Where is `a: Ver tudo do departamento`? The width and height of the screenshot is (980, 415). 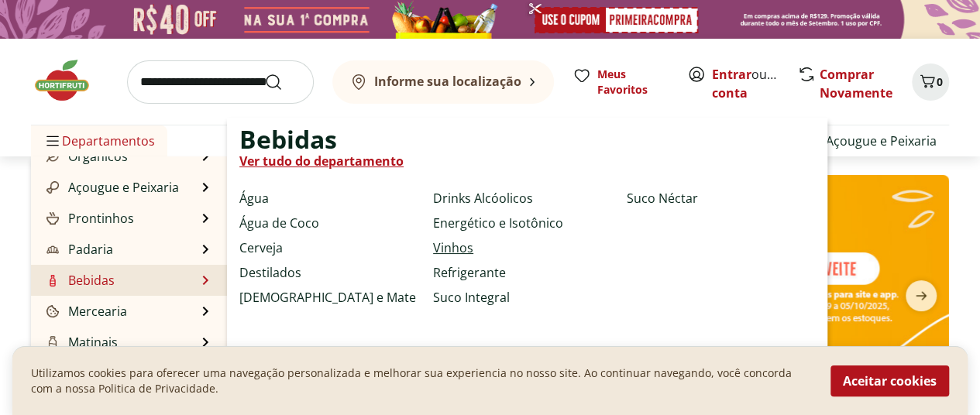 a: Ver tudo do departamento is located at coordinates (321, 161).